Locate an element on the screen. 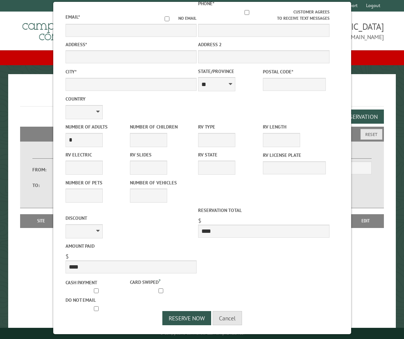 This screenshot has width=404, height=339. label: Dates is located at coordinates (74, 154).